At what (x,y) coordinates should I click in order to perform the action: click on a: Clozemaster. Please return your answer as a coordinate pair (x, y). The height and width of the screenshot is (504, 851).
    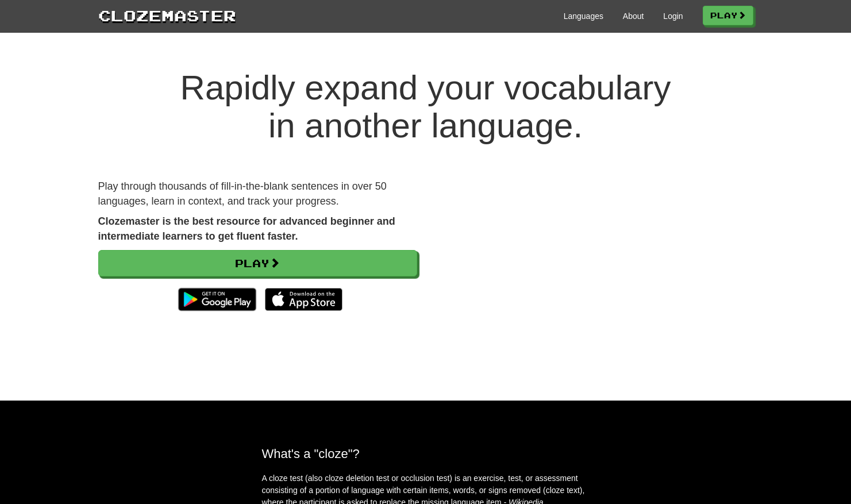
    Looking at the image, I should click on (167, 15).